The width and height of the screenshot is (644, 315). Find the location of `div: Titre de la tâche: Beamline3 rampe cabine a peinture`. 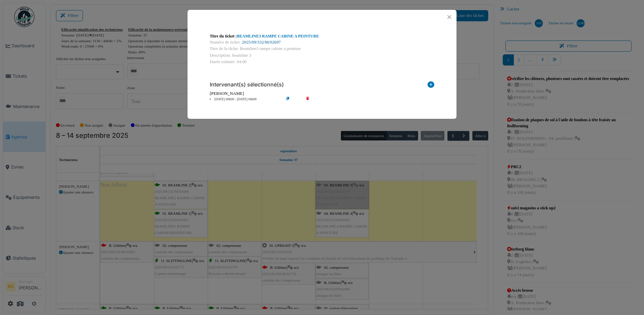

div: Titre de la tâche: Beamline3 rampe cabine a peinture is located at coordinates (322, 48).